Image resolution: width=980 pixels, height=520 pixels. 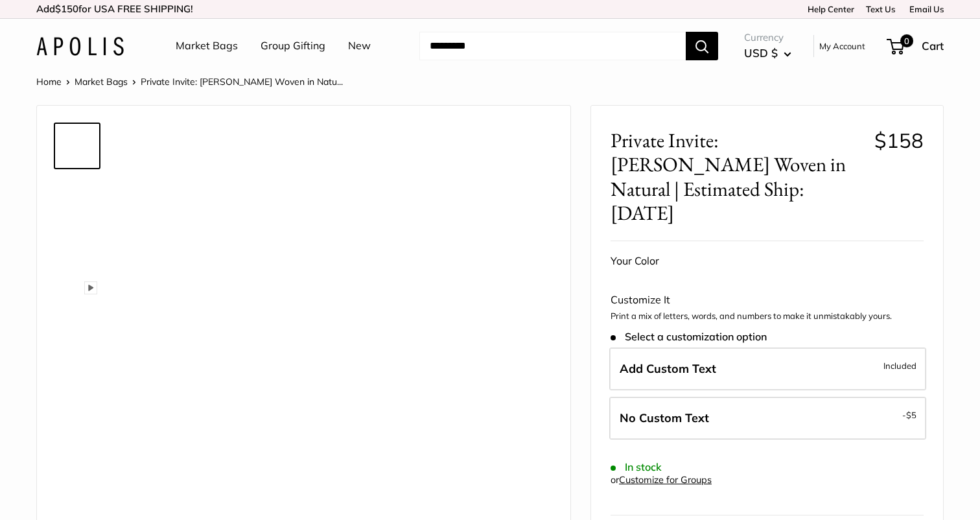 What do you see at coordinates (881, 9) in the screenshot?
I see `a: Text Us` at bounding box center [881, 9].